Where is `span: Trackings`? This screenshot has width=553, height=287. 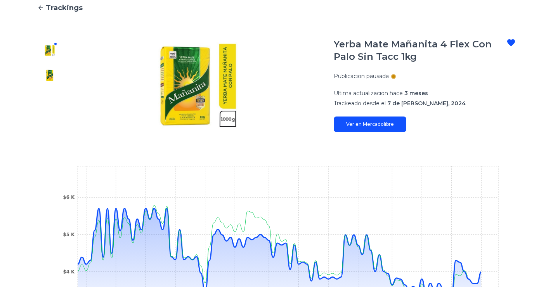
span: Trackings is located at coordinates (64, 8).